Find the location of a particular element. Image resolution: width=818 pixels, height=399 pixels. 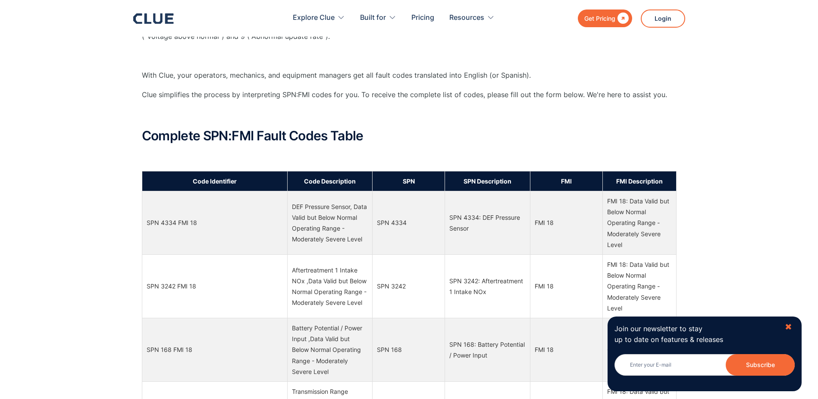

a: Login is located at coordinates (663, 19).